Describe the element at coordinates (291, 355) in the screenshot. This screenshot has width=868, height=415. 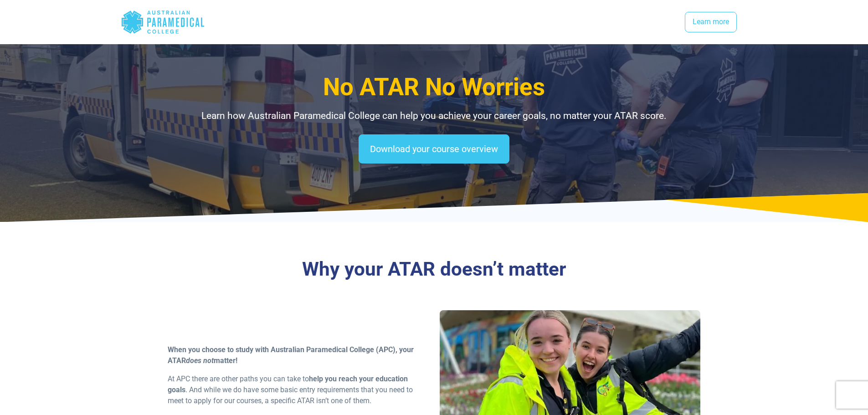
I see `strong: When you choose to study with Australian Paramedical College (APC), your ATAR matter!` at that location.